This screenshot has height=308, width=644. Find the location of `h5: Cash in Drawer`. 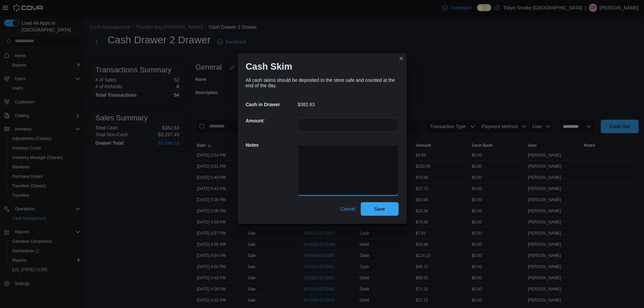

h5: Cash in Drawer is located at coordinates (271, 105).